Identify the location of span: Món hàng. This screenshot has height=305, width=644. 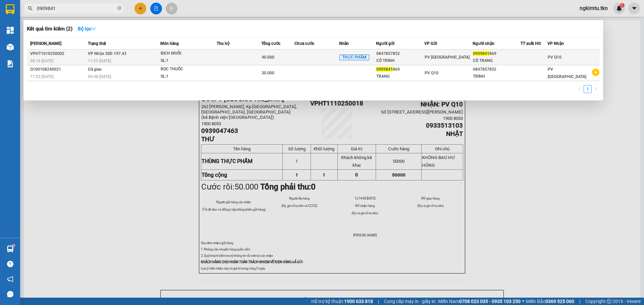
(170, 44).